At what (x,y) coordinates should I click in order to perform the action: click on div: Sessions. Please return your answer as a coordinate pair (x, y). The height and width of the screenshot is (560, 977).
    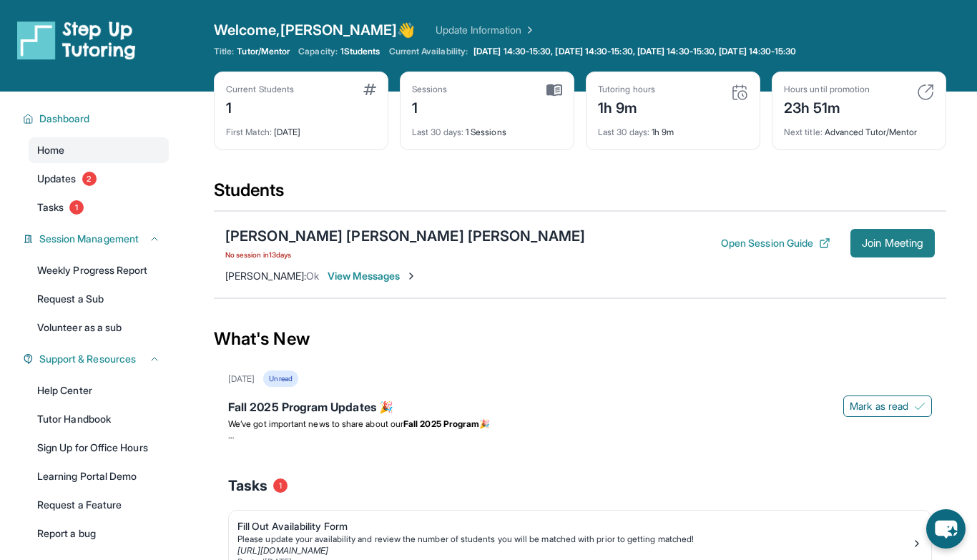
    Looking at the image, I should click on (430, 89).